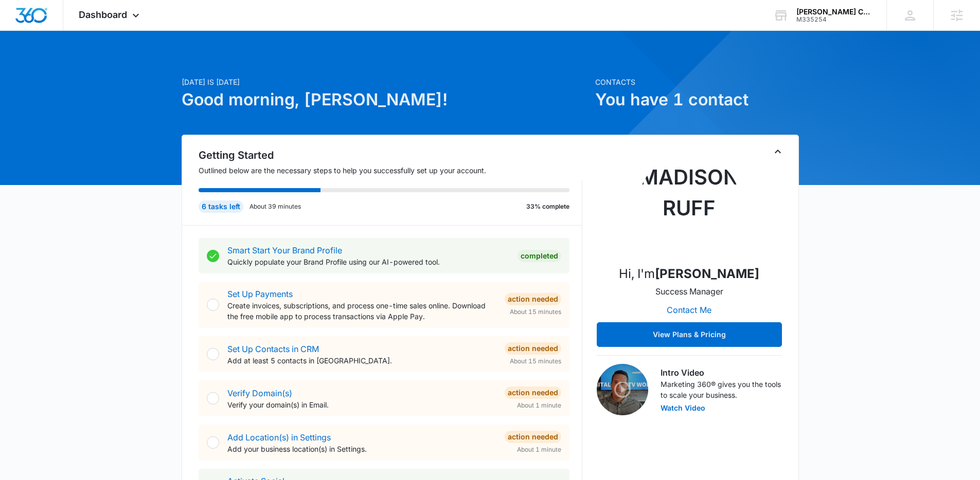 This screenshot has height=480, width=980. What do you see at coordinates (103, 14) in the screenshot?
I see `span: Dashboard` at bounding box center [103, 14].